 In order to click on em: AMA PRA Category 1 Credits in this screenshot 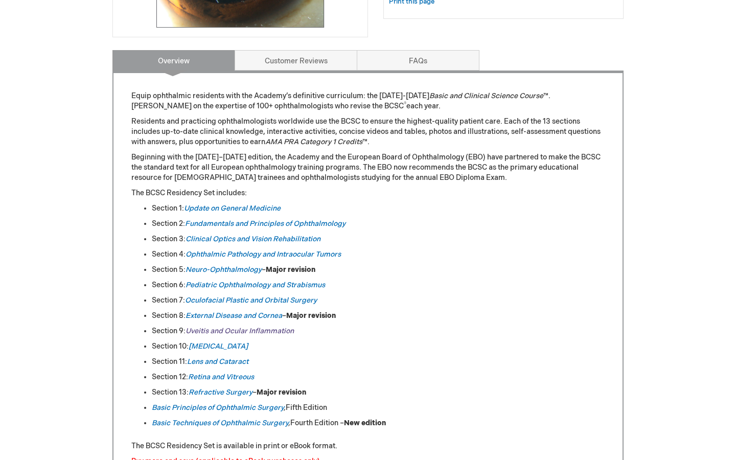, I will do `click(314, 142)`.